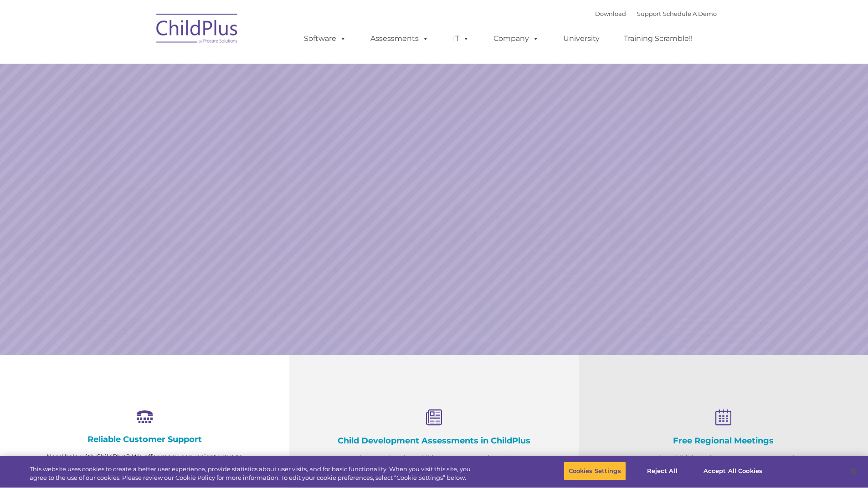 Image resolution: width=868 pixels, height=488 pixels. Describe the element at coordinates (648, 13) in the screenshot. I see `a: Support` at that location.